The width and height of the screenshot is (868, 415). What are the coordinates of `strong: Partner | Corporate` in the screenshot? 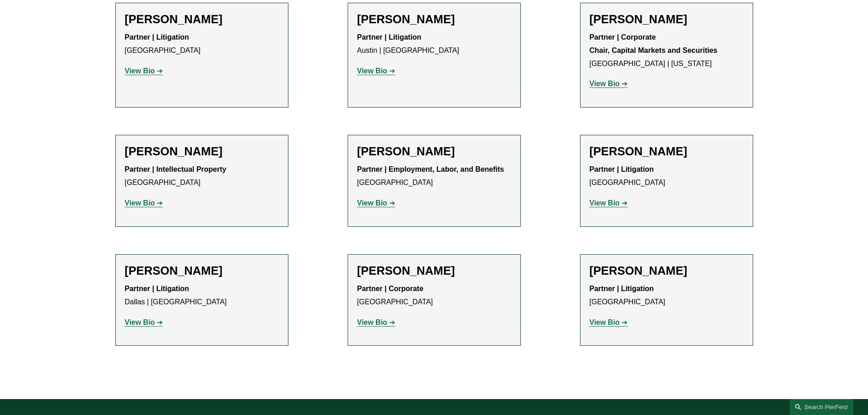 It's located at (391, 288).